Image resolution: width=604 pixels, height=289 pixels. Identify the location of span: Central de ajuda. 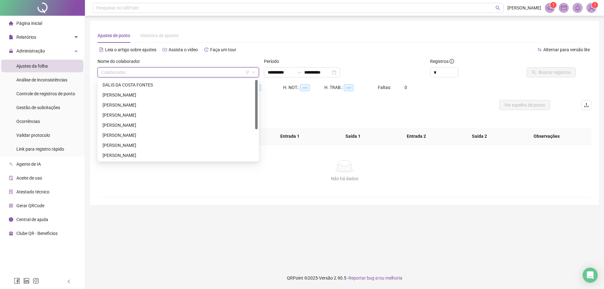
(32, 220).